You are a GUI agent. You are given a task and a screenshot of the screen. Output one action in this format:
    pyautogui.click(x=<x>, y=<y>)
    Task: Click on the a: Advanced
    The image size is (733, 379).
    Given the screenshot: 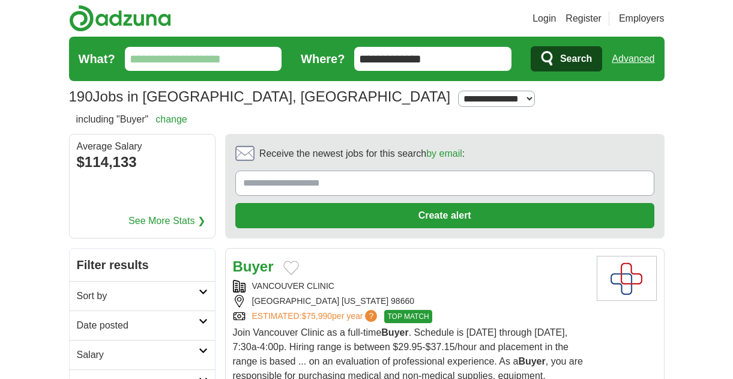 What is the action you would take?
    pyautogui.click(x=632, y=59)
    